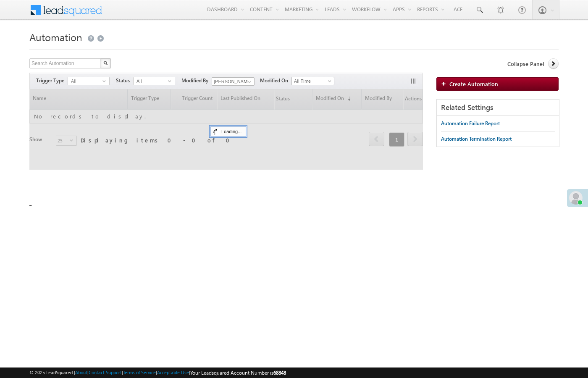  What do you see at coordinates (476, 139) in the screenshot?
I see `div: Automation Termination Report` at bounding box center [476, 139].